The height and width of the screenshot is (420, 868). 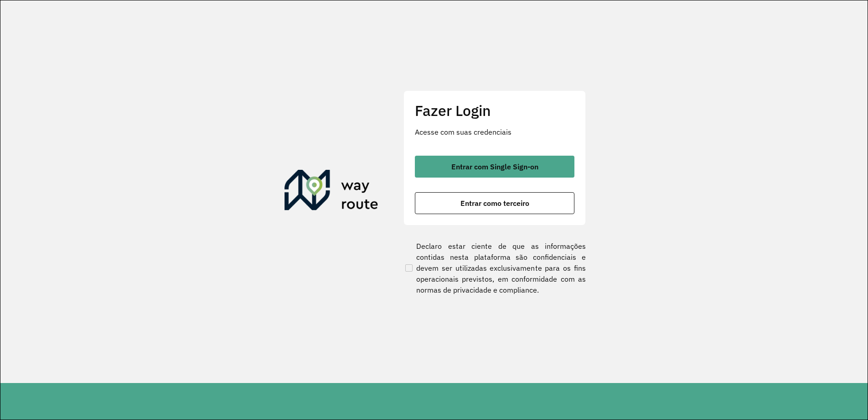 I want to click on p: Acesse com suas credenciais, so click(x=495, y=132).